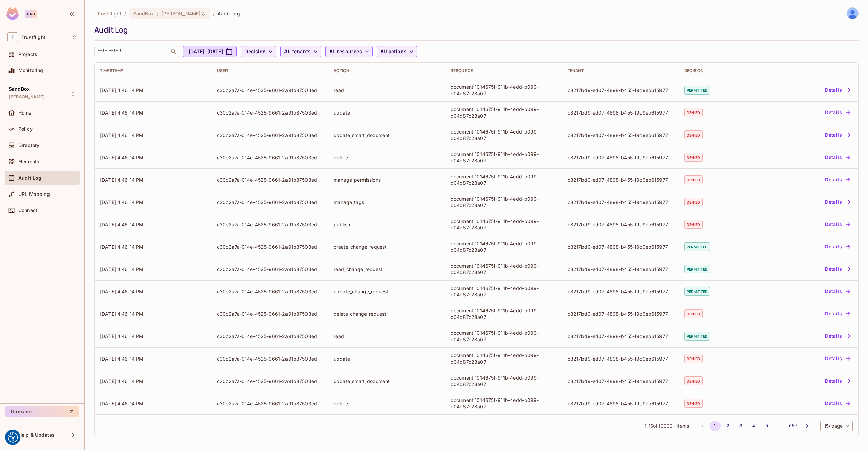  I want to click on span: Elements, so click(29, 162).